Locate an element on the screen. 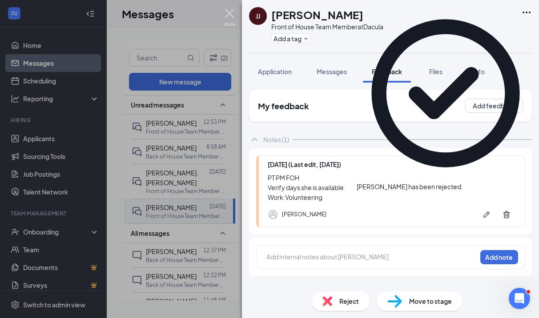  button: Pen is located at coordinates (487, 215).